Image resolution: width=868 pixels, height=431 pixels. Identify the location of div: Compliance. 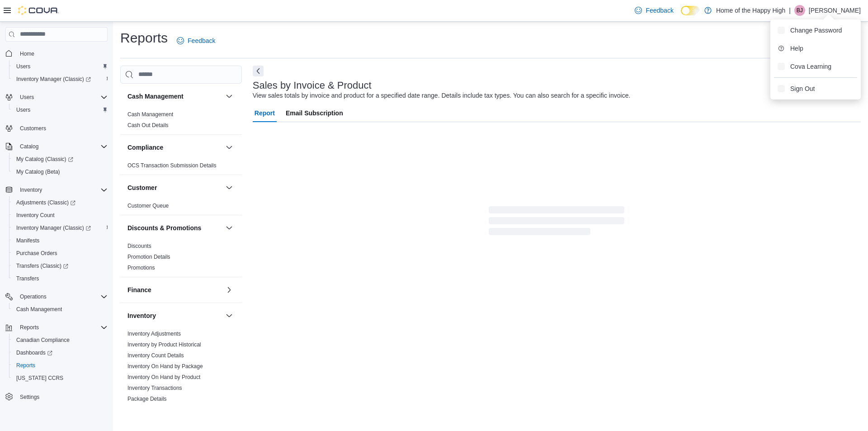
(180, 167).